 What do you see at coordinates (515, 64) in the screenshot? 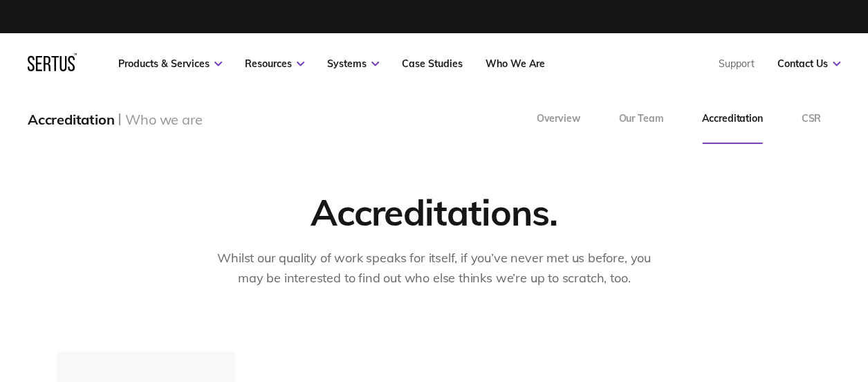
I see `a: Who We Are` at bounding box center [515, 64].